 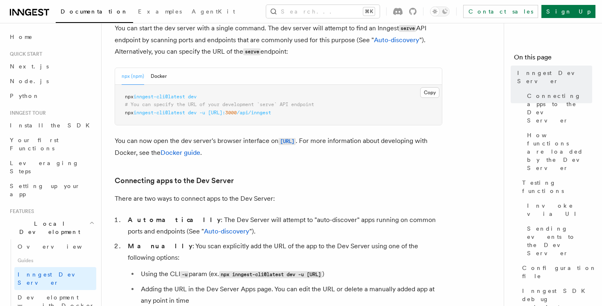 What do you see at coordinates (20, 211) in the screenshot?
I see `span: Features` at bounding box center [20, 211].